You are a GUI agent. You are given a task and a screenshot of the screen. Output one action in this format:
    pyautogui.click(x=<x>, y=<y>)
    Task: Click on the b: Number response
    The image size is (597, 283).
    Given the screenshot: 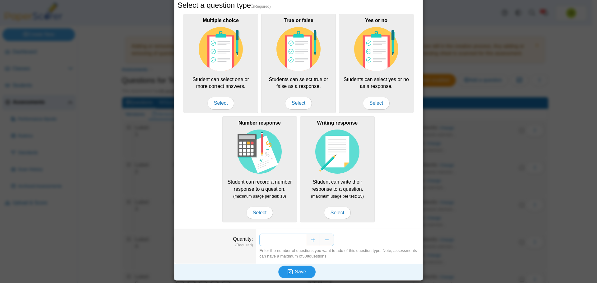 What is the action you would take?
    pyautogui.click(x=260, y=123)
    